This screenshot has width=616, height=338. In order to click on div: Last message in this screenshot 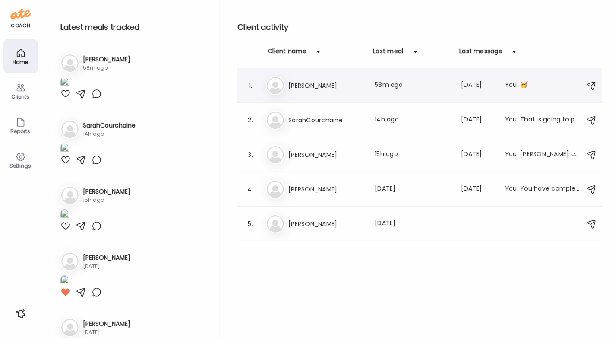, I will do `click(481, 54)`.